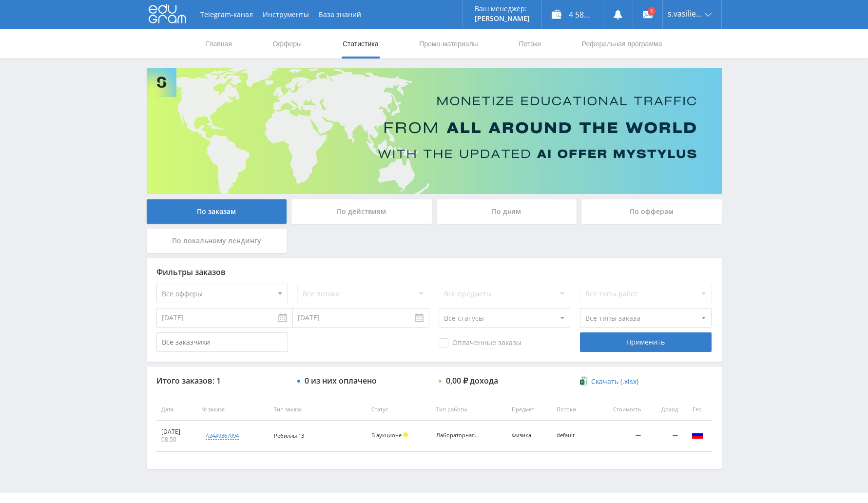  What do you see at coordinates (222, 342) in the screenshot?
I see `input: Все заказчики` at bounding box center [222, 342].